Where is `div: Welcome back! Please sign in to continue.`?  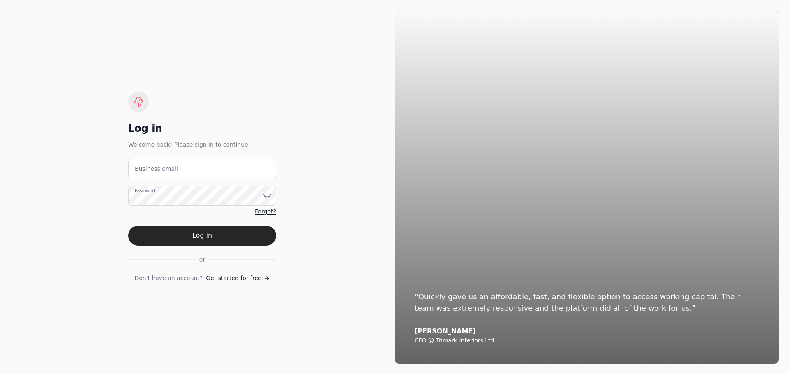 div: Welcome back! Please sign in to continue. is located at coordinates (202, 145).